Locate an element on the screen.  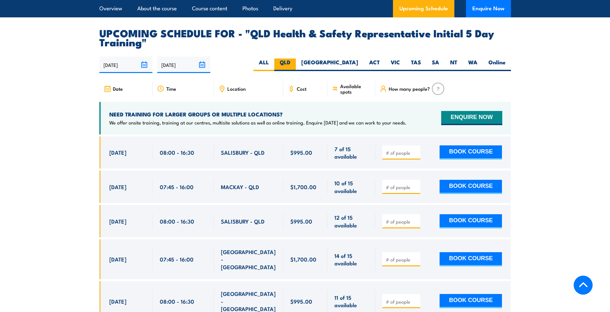
label: ALL is located at coordinates (264, 65).